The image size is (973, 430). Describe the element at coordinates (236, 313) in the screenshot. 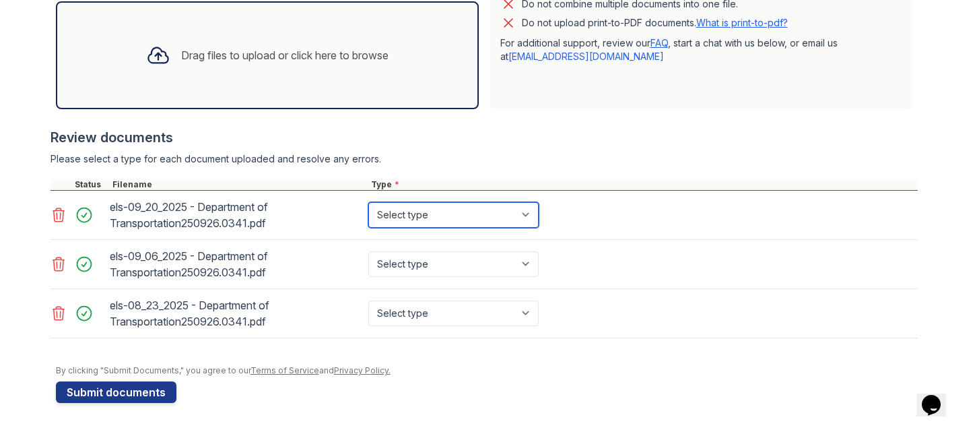

I see `div: els-08_23_2025 - Department of Transportation250926.0341.pdf` at that location.